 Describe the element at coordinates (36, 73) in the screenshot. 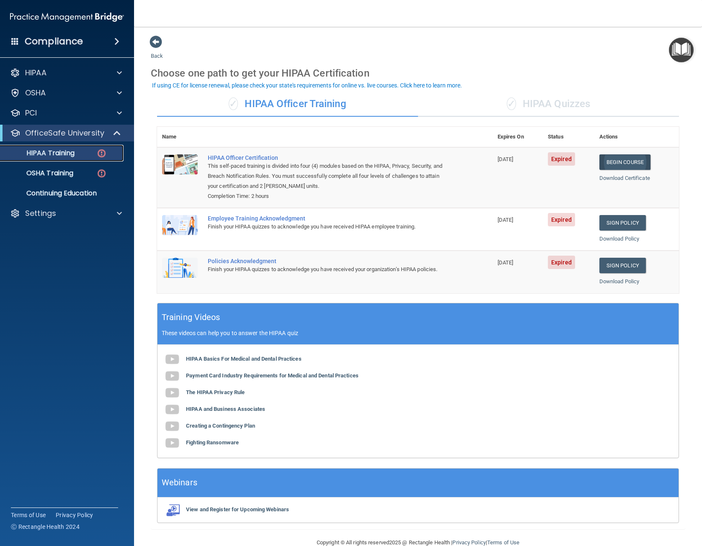

I see `p: HIPAA` at that location.